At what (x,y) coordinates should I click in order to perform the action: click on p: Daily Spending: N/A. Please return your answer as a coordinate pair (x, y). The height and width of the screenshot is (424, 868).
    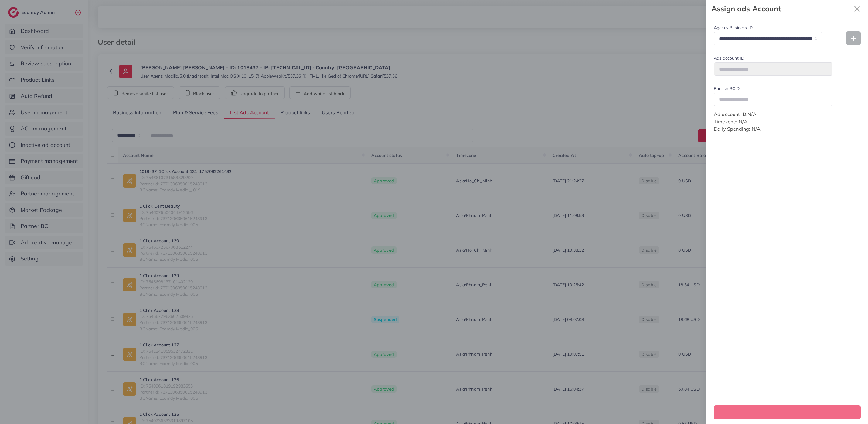
    Looking at the image, I should click on (787, 129).